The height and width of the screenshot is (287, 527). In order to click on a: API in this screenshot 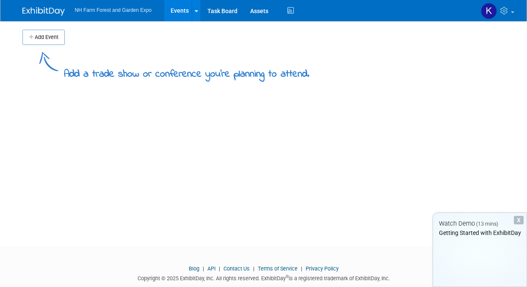, I will do `click(211, 268)`.